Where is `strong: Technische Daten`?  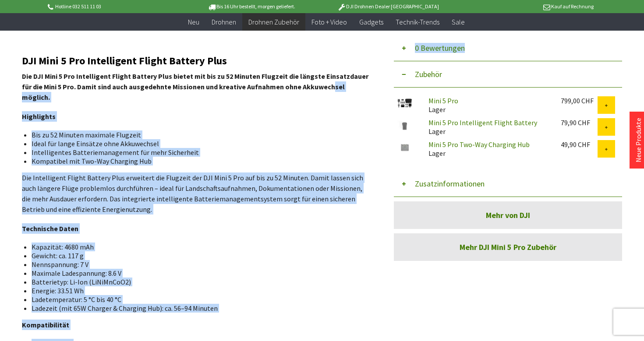
strong: Technische Daten is located at coordinates (50, 229).